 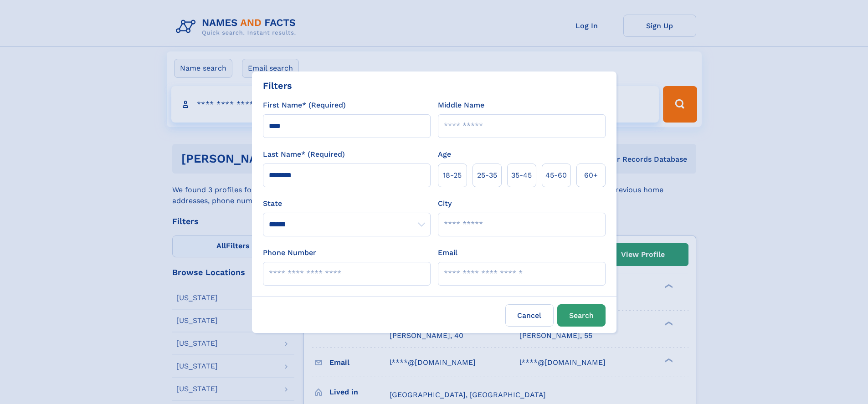 I want to click on label: State, so click(x=346, y=203).